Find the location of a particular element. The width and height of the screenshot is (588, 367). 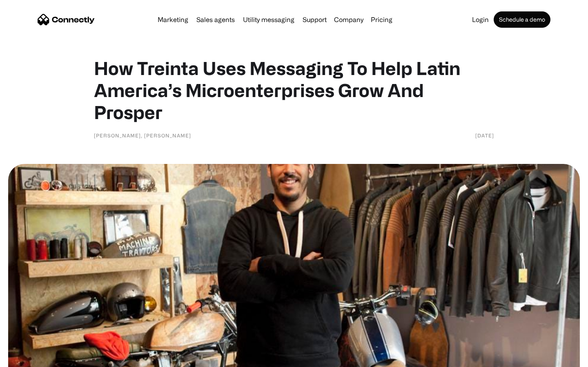

a: Support is located at coordinates (315, 20).